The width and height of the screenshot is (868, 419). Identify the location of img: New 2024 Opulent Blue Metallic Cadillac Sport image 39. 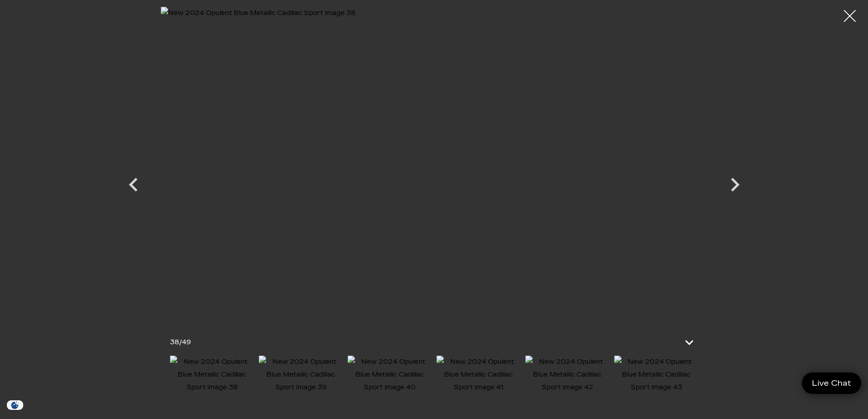
(301, 375).